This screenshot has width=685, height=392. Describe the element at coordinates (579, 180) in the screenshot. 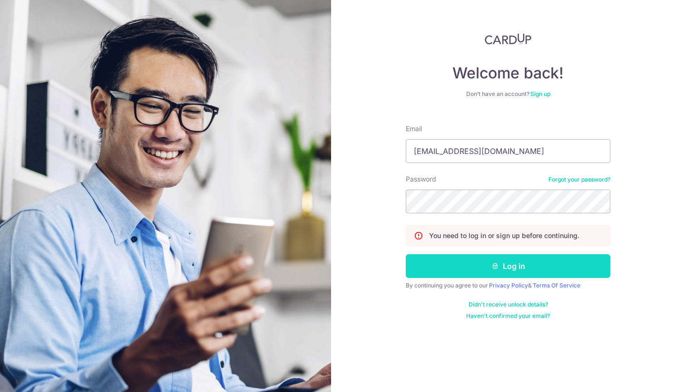

I see `a: Forgot your password?` at that location.